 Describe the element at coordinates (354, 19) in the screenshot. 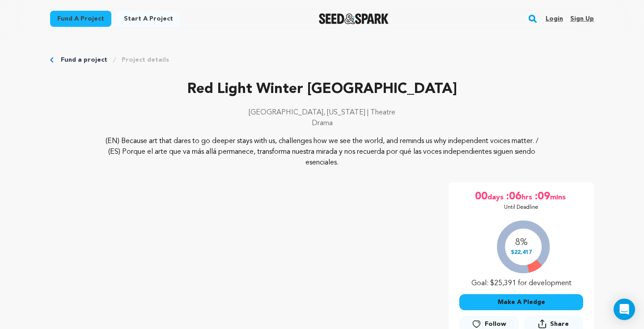

I see `a: Seed&Spark Homepage` at that location.